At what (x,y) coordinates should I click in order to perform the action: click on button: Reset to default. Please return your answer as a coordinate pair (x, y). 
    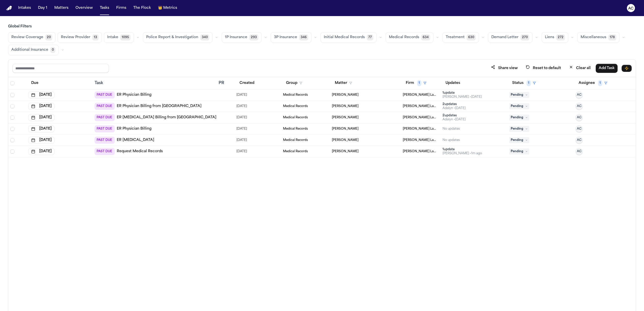
    Looking at the image, I should click on (543, 68).